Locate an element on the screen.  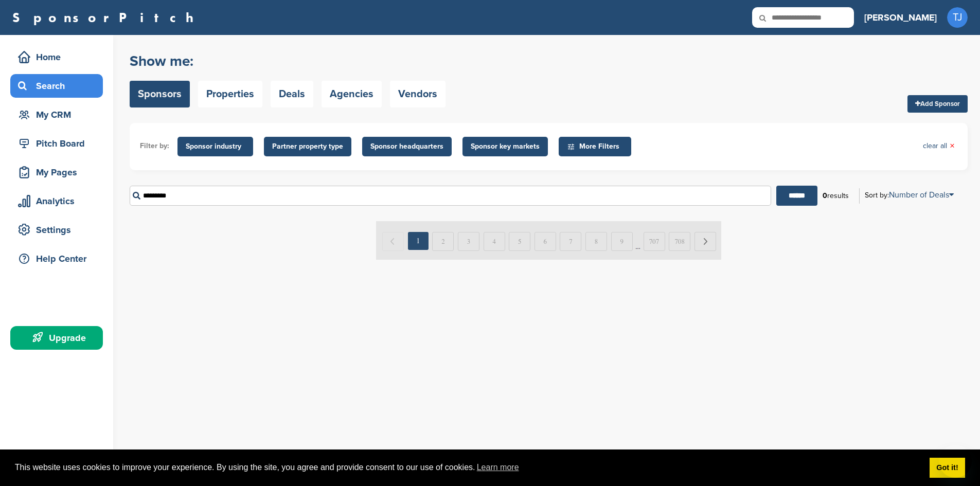
a: Number of Deals is located at coordinates (921, 195).